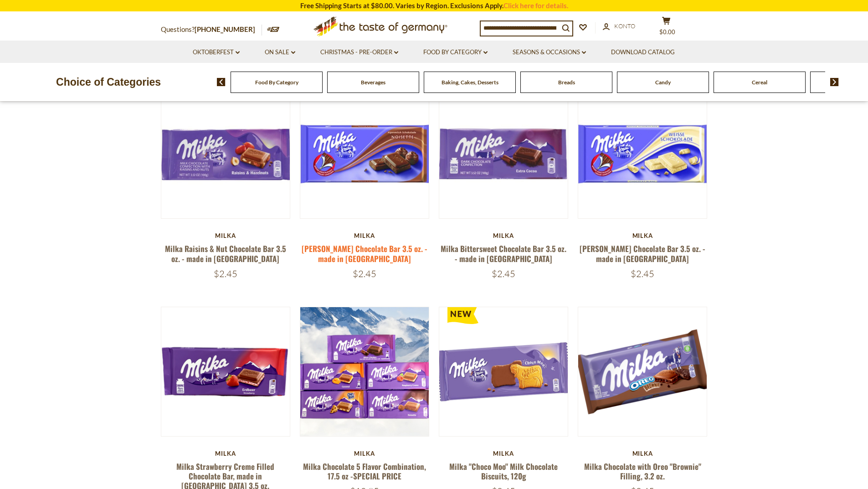 The width and height of the screenshot is (868, 489). I want to click on a: On Sale, so click(280, 52).